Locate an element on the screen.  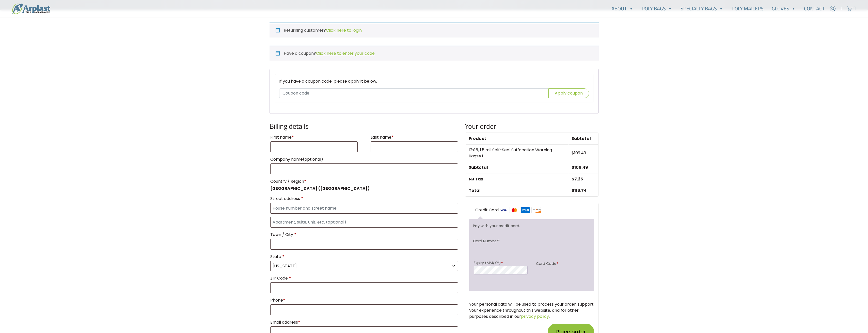
th: Total is located at coordinates (516, 191).